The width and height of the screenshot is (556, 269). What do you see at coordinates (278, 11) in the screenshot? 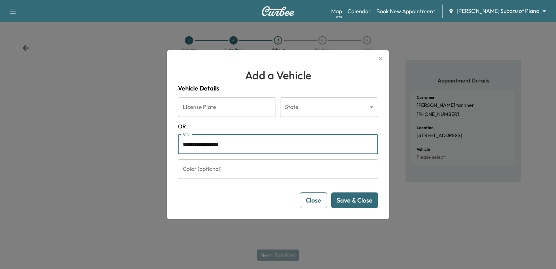
I see `img: Curbee Logo` at bounding box center [278, 11].